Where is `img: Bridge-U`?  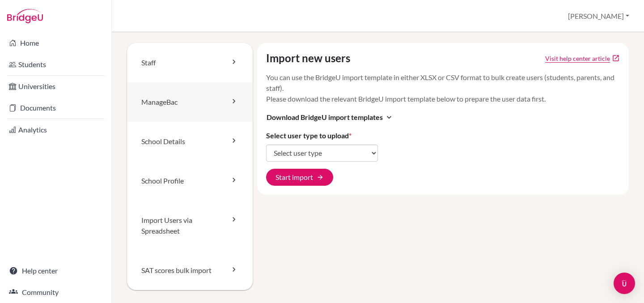 img: Bridge-U is located at coordinates (25, 16).